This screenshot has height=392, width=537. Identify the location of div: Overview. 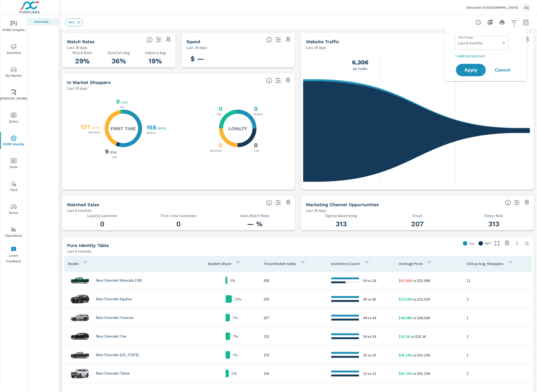
(43, 21).